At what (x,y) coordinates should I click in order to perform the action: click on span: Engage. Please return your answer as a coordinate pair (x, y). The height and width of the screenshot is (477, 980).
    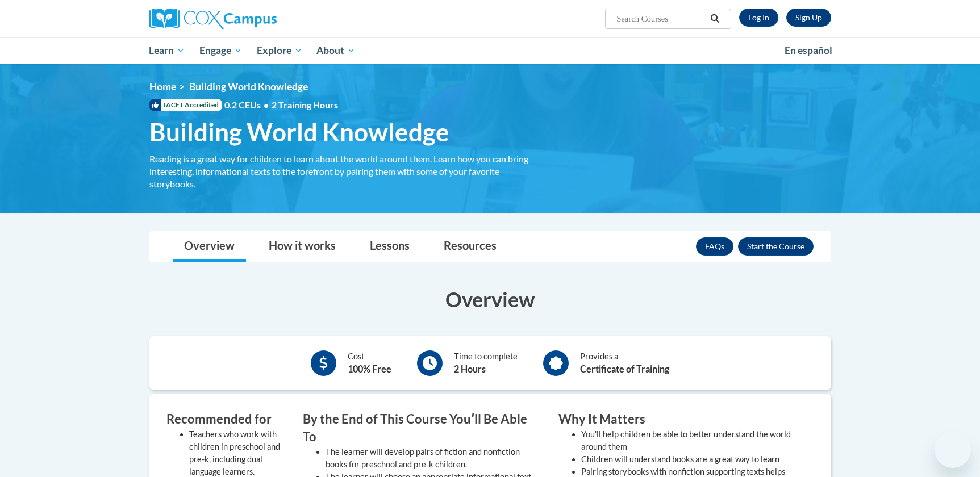
    Looking at the image, I should click on (220, 50).